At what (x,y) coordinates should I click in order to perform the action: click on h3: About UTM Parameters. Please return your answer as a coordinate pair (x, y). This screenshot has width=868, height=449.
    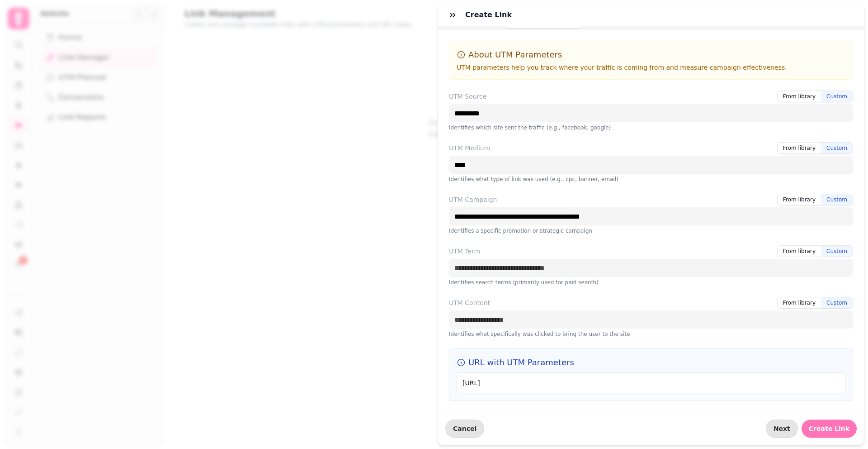
    Looking at the image, I should click on (651, 55).